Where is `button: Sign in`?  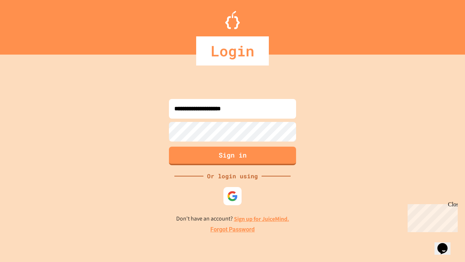
button: Sign in is located at coordinates (233, 156).